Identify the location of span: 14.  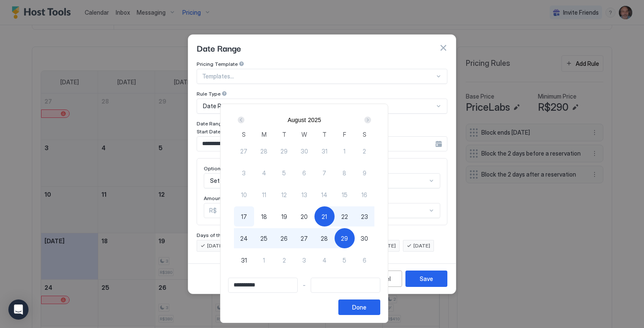
(324, 194).